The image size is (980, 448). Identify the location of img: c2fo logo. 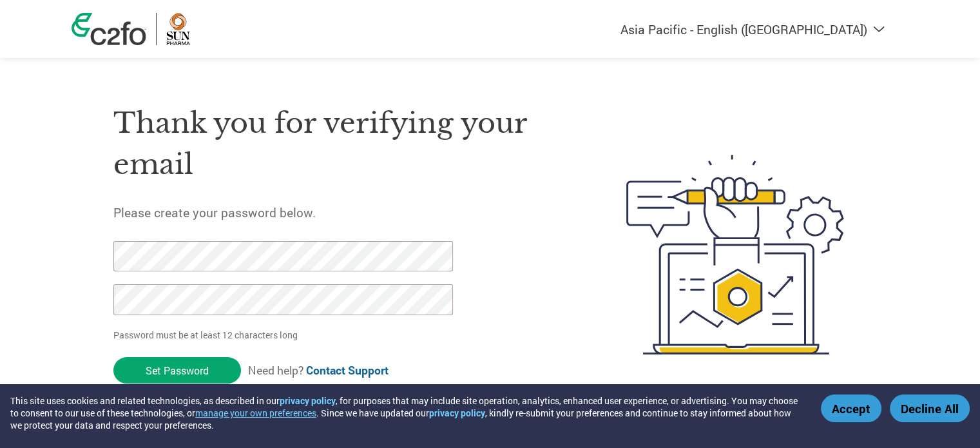
(109, 29).